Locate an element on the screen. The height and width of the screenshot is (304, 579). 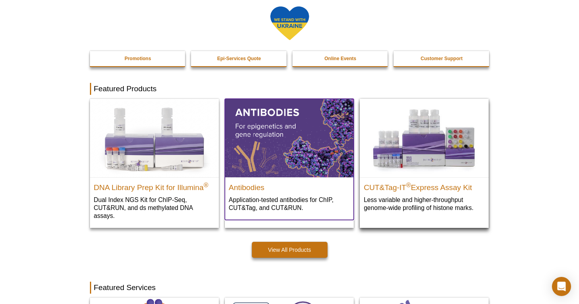
h2: Featured Products is located at coordinates (290, 89).